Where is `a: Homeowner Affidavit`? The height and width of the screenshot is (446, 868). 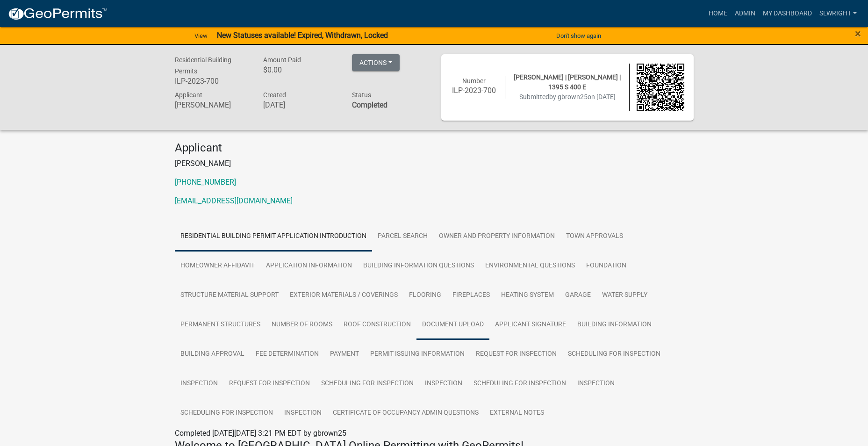
a: Homeowner Affidavit is located at coordinates (217, 266).